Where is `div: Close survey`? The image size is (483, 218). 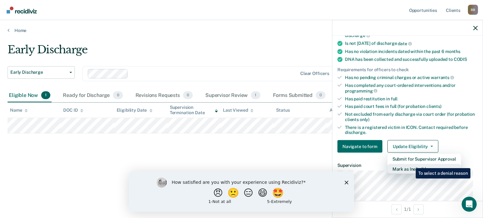 div: Close survey is located at coordinates (218, 11).